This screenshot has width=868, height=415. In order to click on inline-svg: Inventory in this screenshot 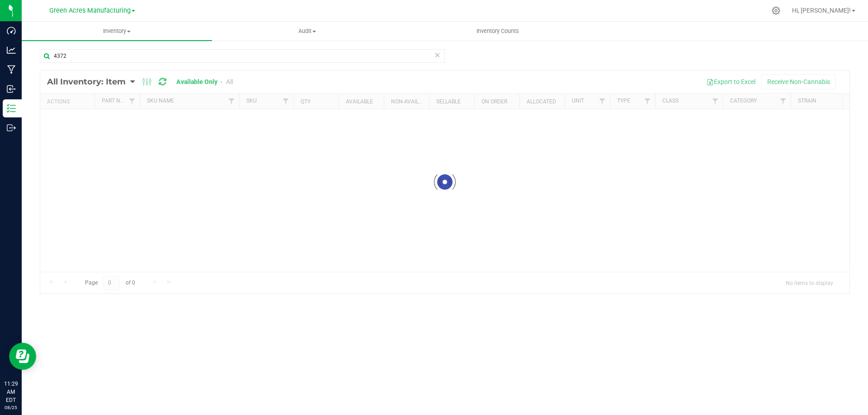, I will do `click(11, 109)`.